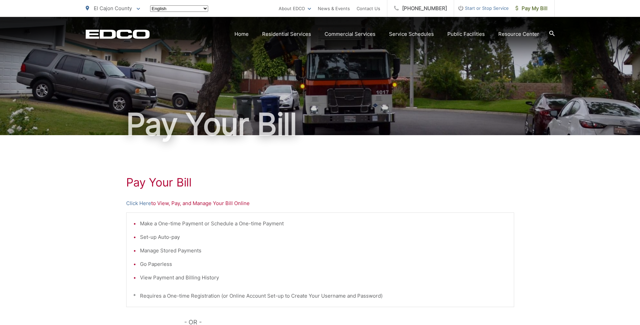 This screenshot has width=640, height=325. I want to click on p: * Requires a One-time Registration (or Online Account Set-up to Create Your Username and Password), so click(320, 296).